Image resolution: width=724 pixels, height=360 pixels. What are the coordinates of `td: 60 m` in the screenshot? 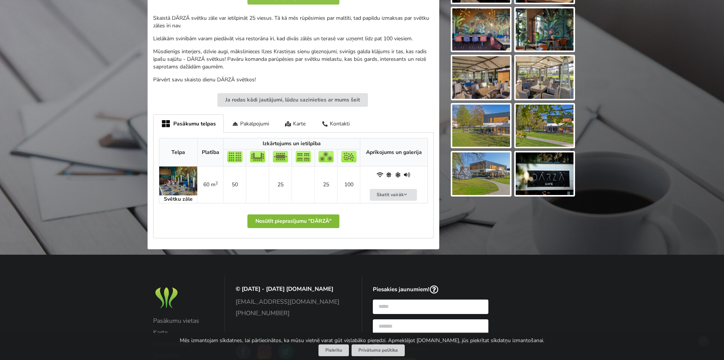 It's located at (210, 185).